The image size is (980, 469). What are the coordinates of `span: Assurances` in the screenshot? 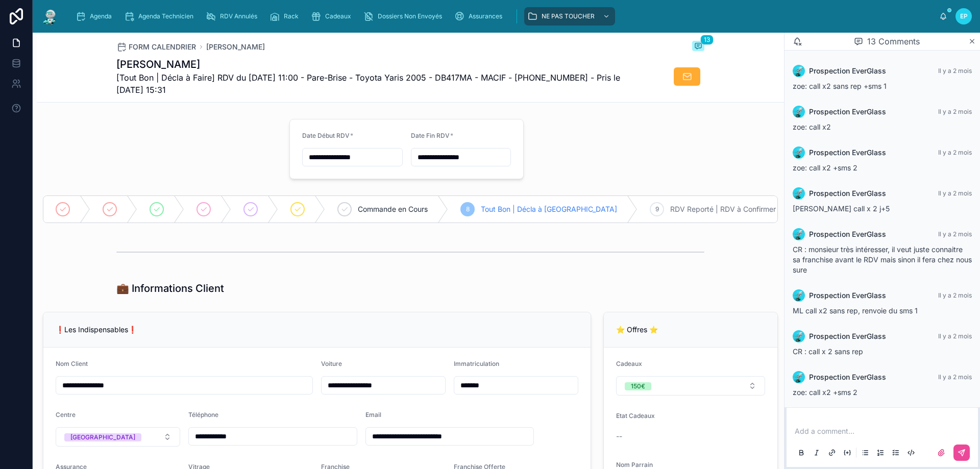 It's located at (485, 17).